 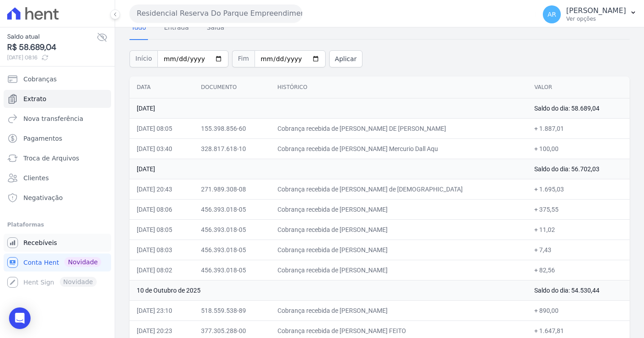 What do you see at coordinates (41, 262) in the screenshot?
I see `span: Conta Hent` at bounding box center [41, 262].